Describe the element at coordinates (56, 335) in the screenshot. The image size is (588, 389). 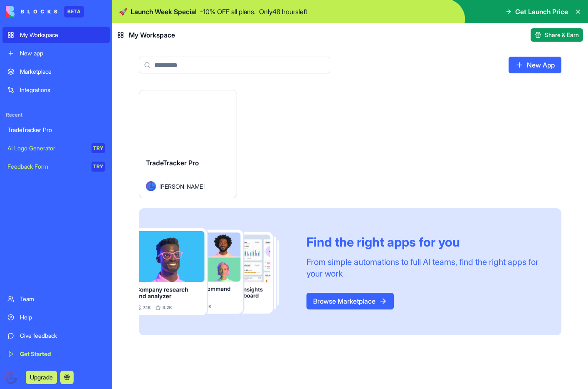
I see `a: Give feedback` at that location.